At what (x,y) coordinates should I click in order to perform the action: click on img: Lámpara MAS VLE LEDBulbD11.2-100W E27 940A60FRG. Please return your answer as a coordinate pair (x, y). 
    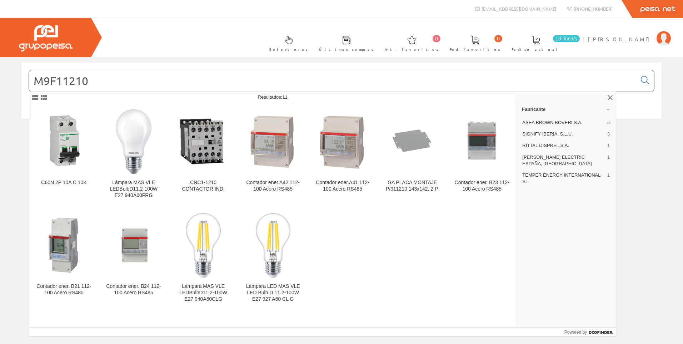
    Looking at the image, I should click on (134, 142).